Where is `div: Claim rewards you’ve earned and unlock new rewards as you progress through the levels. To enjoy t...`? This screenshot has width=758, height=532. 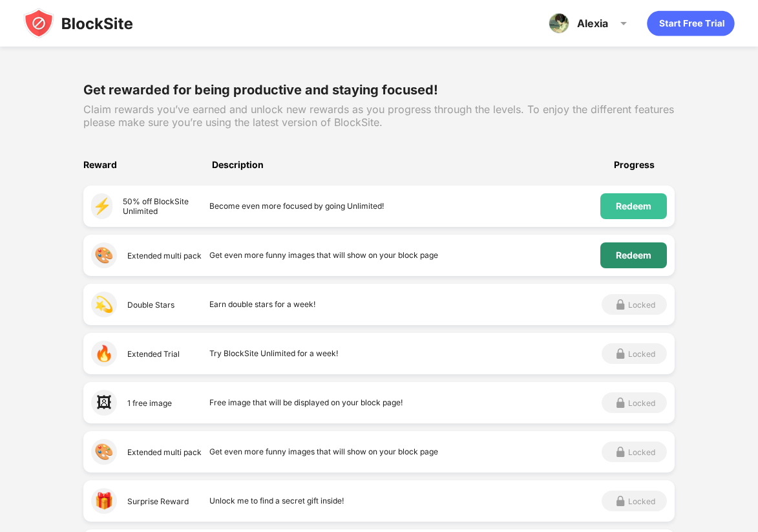 div: Claim rewards you’ve earned and unlock new rewards as you progress through the levels. To enjoy t... is located at coordinates (379, 116).